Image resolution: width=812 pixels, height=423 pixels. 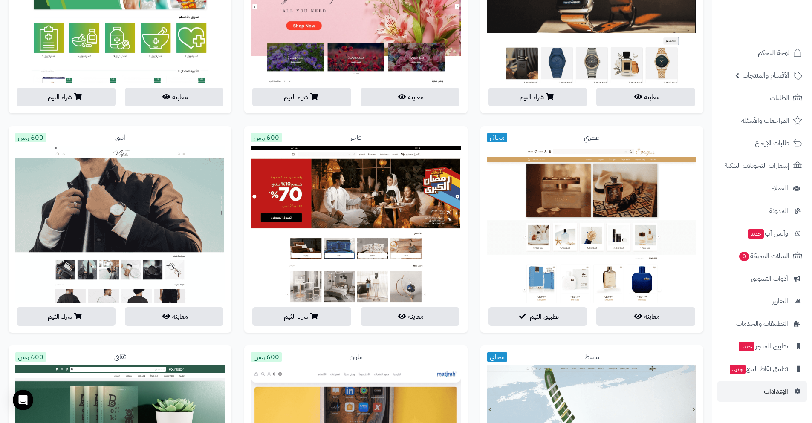 I want to click on div: Open Intercom Messenger, so click(x=23, y=400).